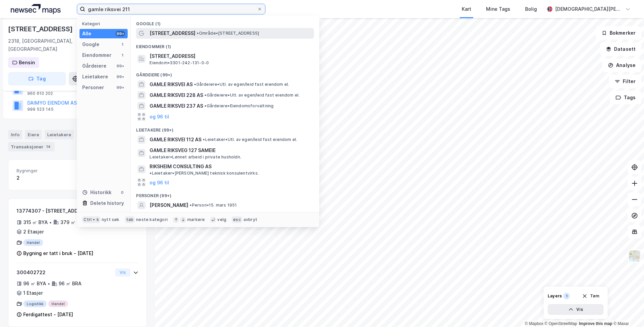  Describe the element at coordinates (171, 85) in the screenshot. I see `span: GAMLE RIKSVEI AS` at that location.